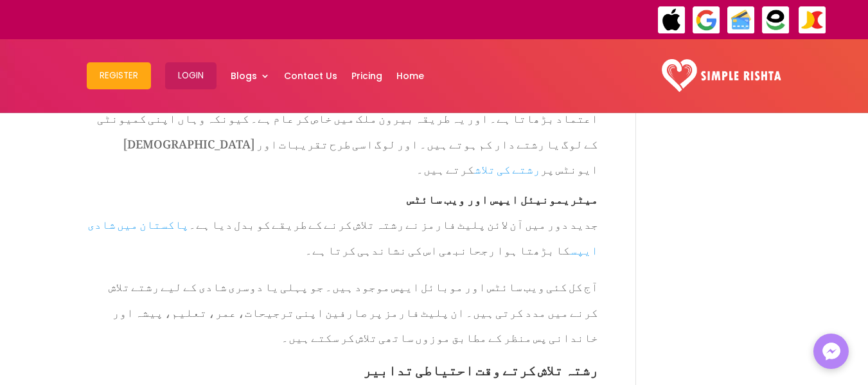  What do you see at coordinates (740, 20) in the screenshot?
I see `img: Credit Cards` at bounding box center [740, 20].